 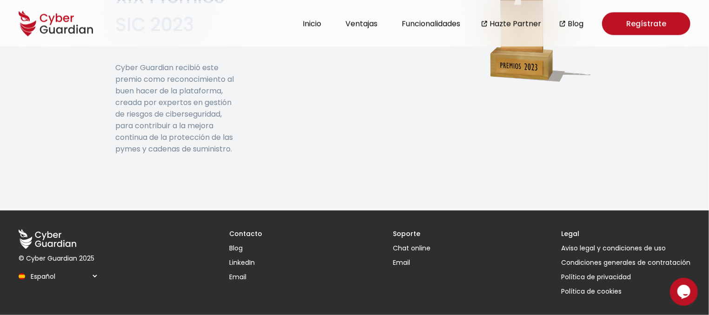 I want to click on a: LinkedIn, so click(x=245, y=263).